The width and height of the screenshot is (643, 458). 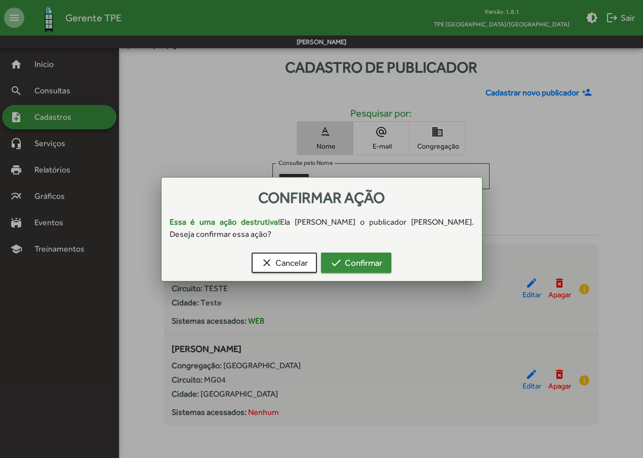 I want to click on span: Confirmar, so click(x=356, y=262).